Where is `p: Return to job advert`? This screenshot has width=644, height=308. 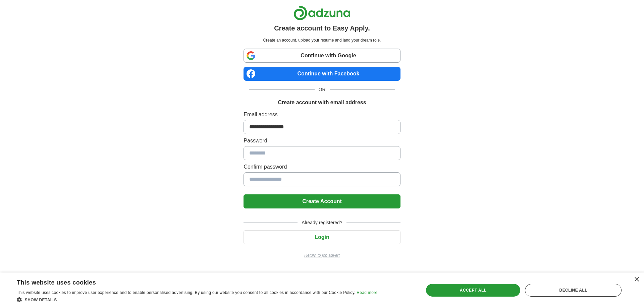 p: Return to job advert is located at coordinates (322, 255).